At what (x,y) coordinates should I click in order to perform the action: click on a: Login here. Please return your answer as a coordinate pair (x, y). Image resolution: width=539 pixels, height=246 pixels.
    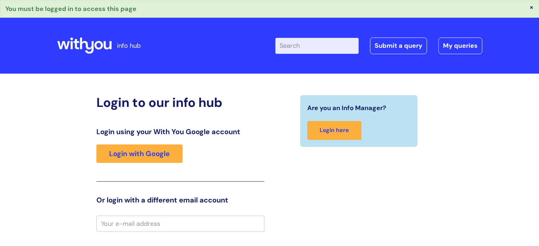
    Looking at the image, I should click on (334, 130).